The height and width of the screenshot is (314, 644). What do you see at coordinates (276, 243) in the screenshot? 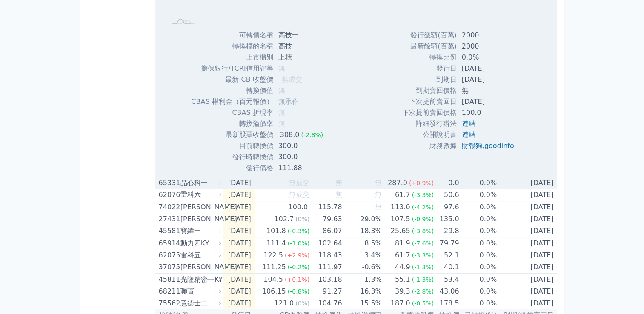
I see `div: 111.4` at bounding box center [276, 243].